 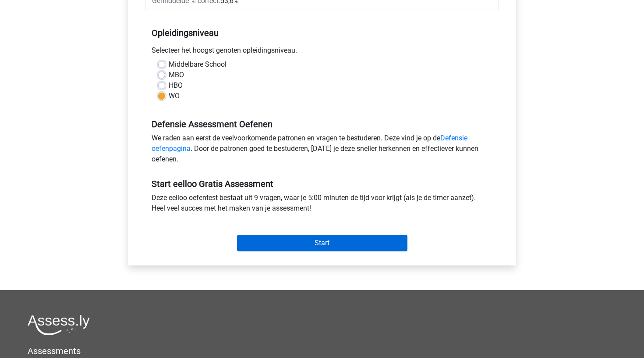 I want to click on h5: Start eelloo Gratis Assessment, so click(x=322, y=184).